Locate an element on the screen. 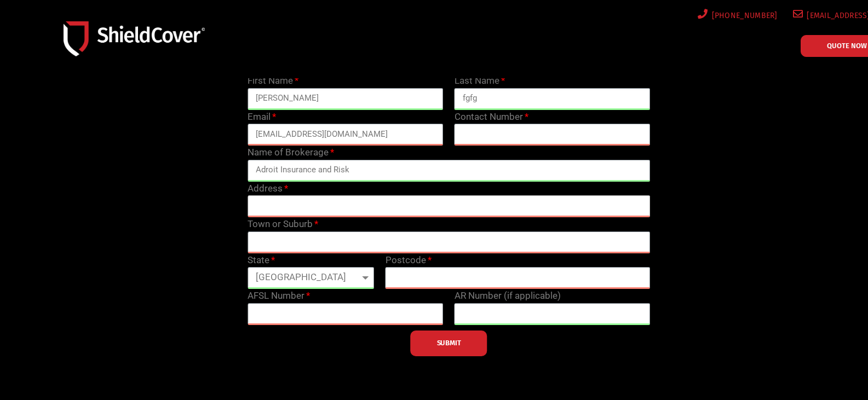 Image resolution: width=868 pixels, height=400 pixels. span: QUOTE NOW is located at coordinates (846, 45).